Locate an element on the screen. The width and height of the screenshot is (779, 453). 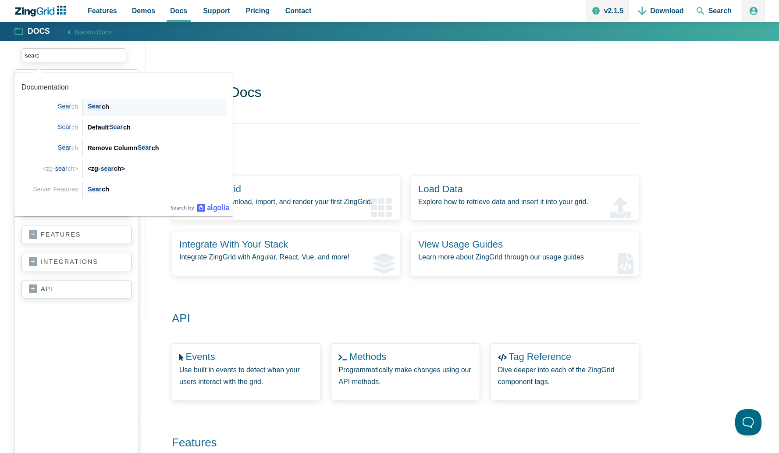
span: Support is located at coordinates (216, 11).